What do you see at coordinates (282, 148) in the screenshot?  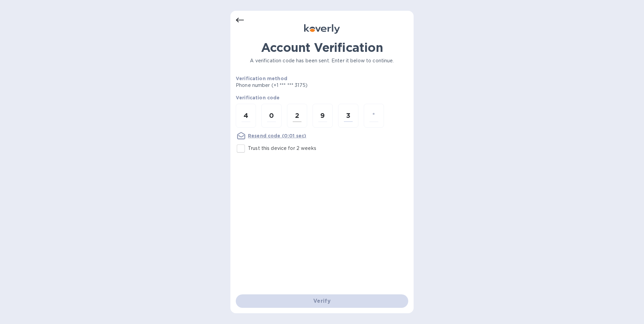 I see `p: Trust this device for 2 weeks` at bounding box center [282, 148].